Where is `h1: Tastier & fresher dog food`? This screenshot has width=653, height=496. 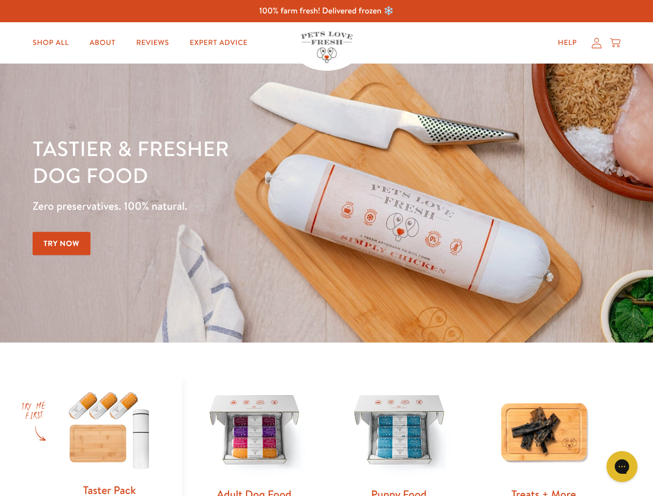
h1: Tastier & fresher dog food is located at coordinates (228, 162).